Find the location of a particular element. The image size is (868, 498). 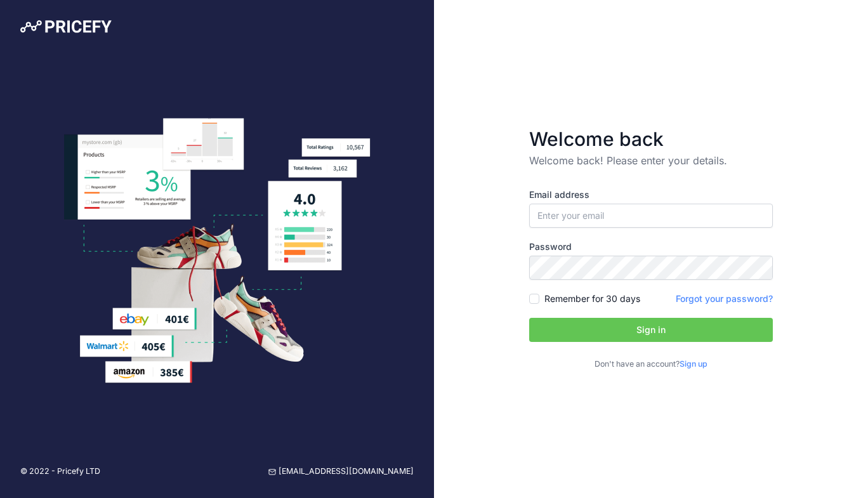

input: Enter your email is located at coordinates (651, 216).